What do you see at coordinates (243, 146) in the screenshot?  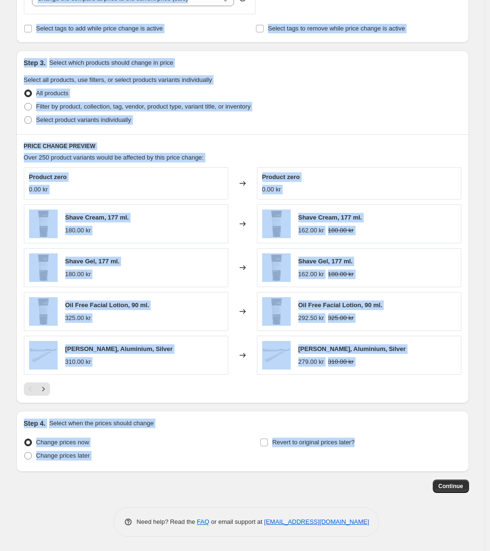 I see `h6: PRICE CHANGE PREVIEW` at bounding box center [243, 146].